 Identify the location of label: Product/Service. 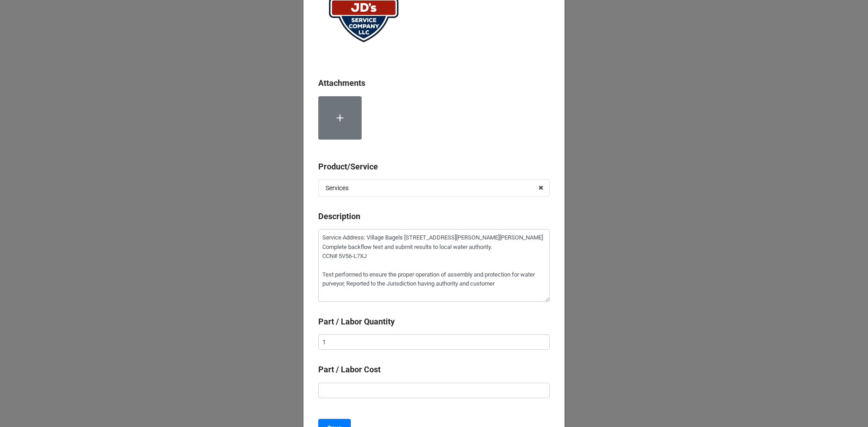
(348, 167).